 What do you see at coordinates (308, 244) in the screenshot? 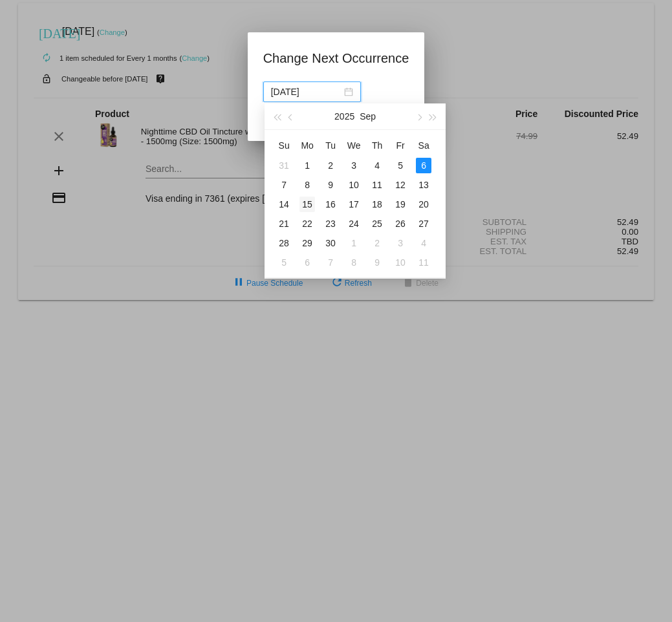
I see `td: 9/29/2025` at bounding box center [308, 244].